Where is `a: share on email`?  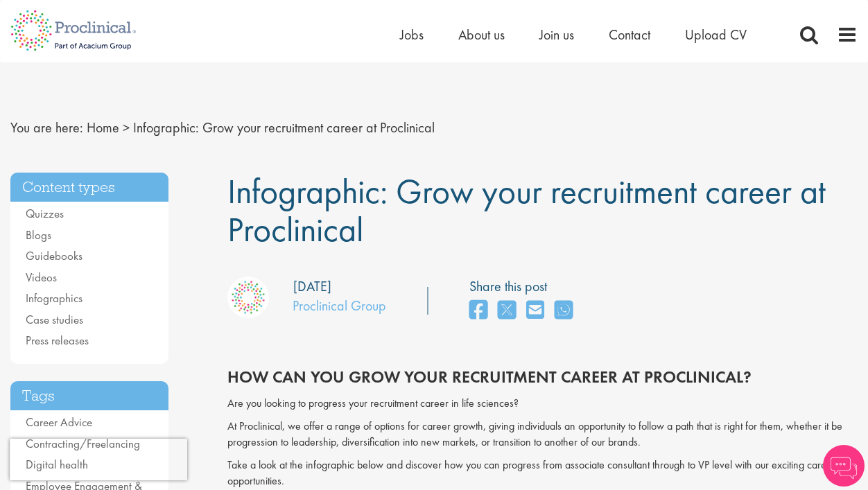
a: share on email is located at coordinates (535, 310).